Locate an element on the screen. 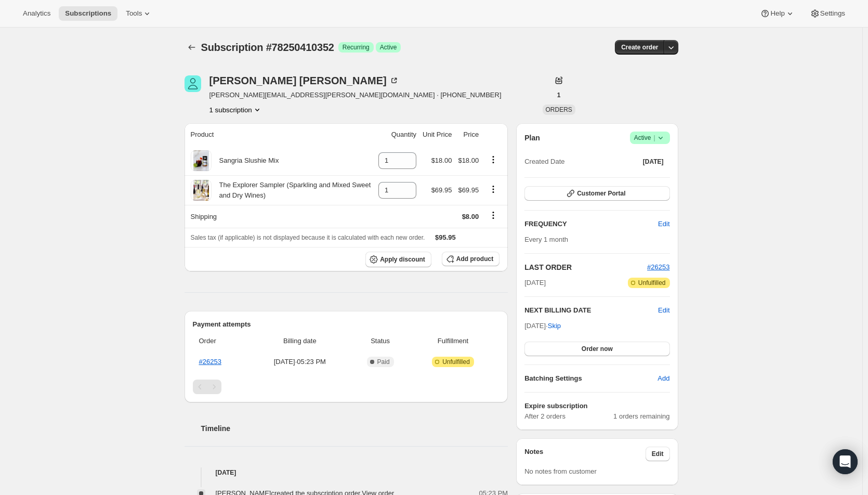 The height and width of the screenshot is (495, 868). span: Add product is located at coordinates (475, 259).